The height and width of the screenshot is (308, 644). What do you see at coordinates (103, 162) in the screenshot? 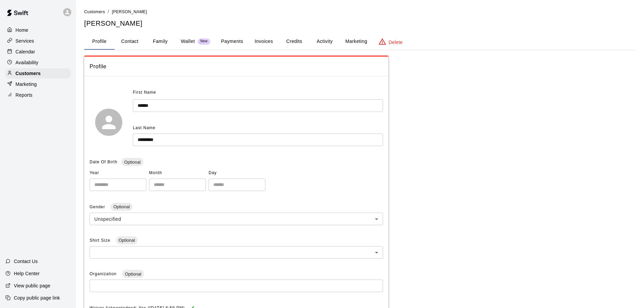
I see `span: Date Of Birth` at bounding box center [103, 162].